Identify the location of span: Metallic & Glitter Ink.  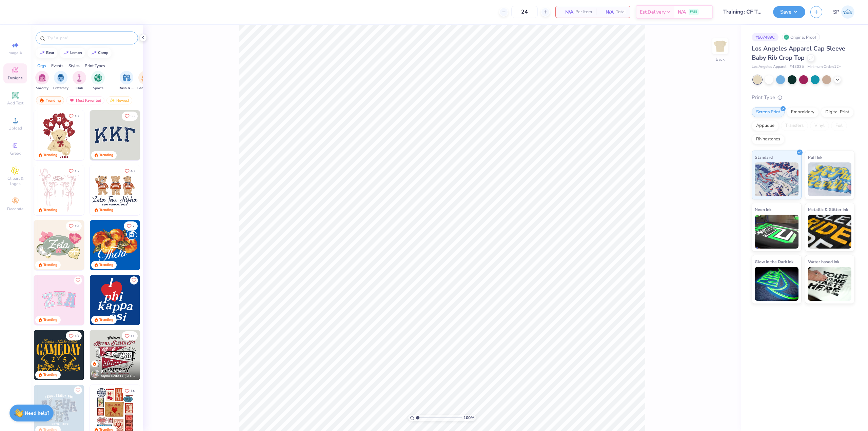
(828, 209).